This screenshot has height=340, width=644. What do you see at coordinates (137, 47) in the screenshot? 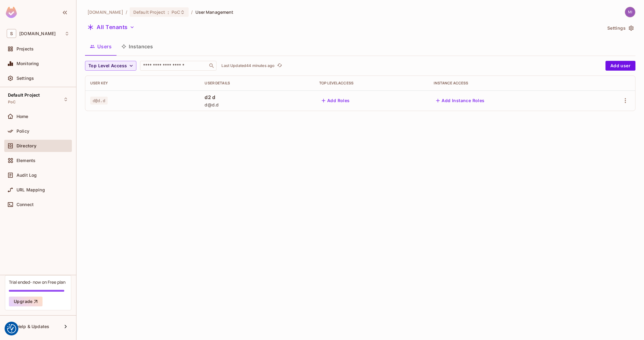
I see `button: Instances` at bounding box center [137, 47].